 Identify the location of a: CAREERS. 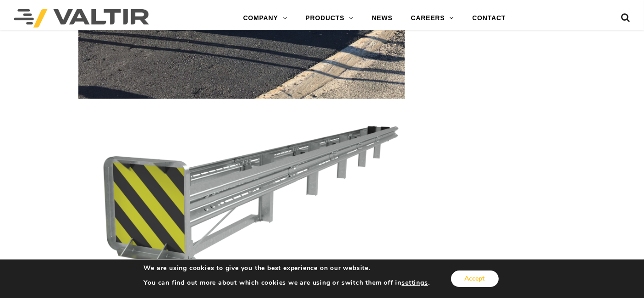
(432, 18).